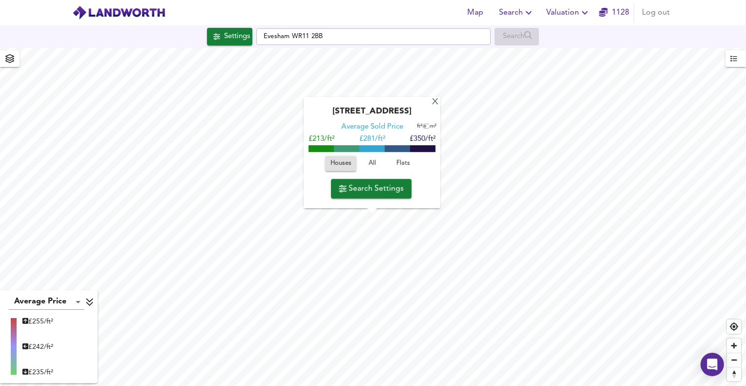  I want to click on div: Average Price, so click(46, 302).